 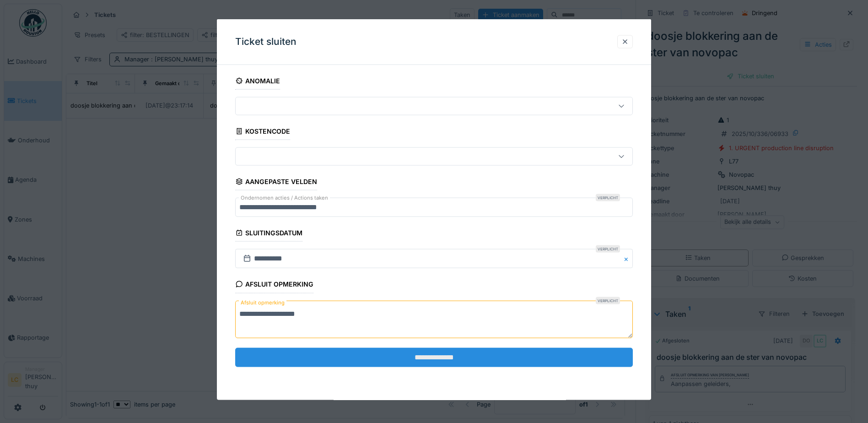 I want to click on div: Aangepaste velden, so click(x=276, y=183).